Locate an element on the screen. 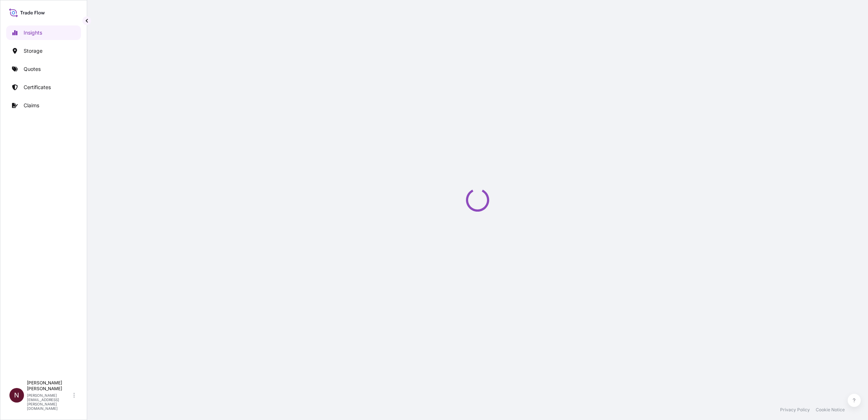  p: Claims is located at coordinates (32, 105).